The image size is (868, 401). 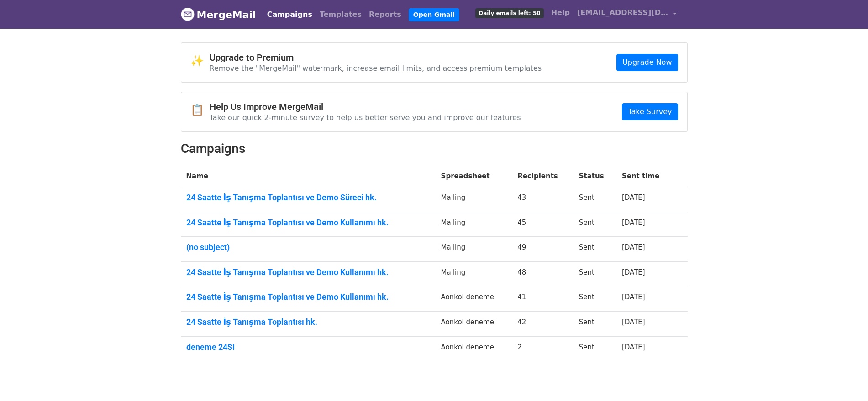 What do you see at coordinates (308, 247) in the screenshot?
I see `a: (no subject)` at bounding box center [308, 247].